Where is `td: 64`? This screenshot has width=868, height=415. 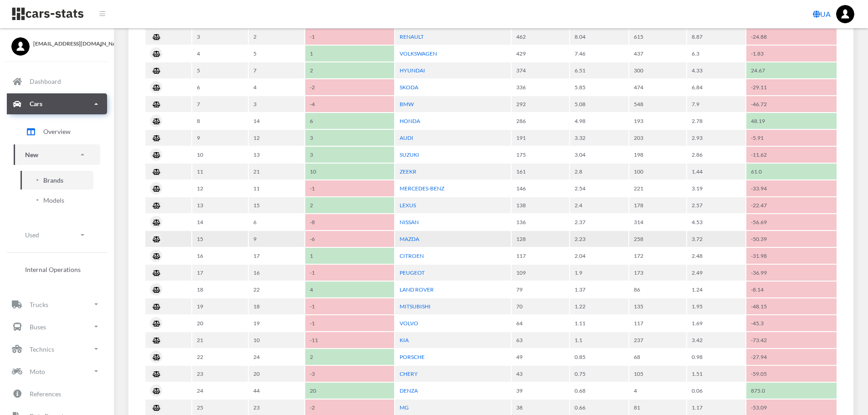 td: 64 is located at coordinates (541, 323).